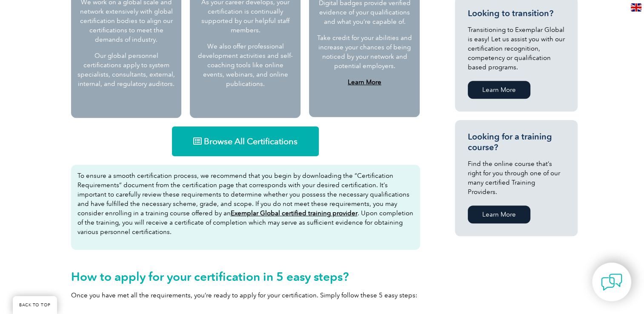 The image size is (644, 314). I want to click on h2: How to apply for your certification in 5 easy steps?, so click(246, 277).